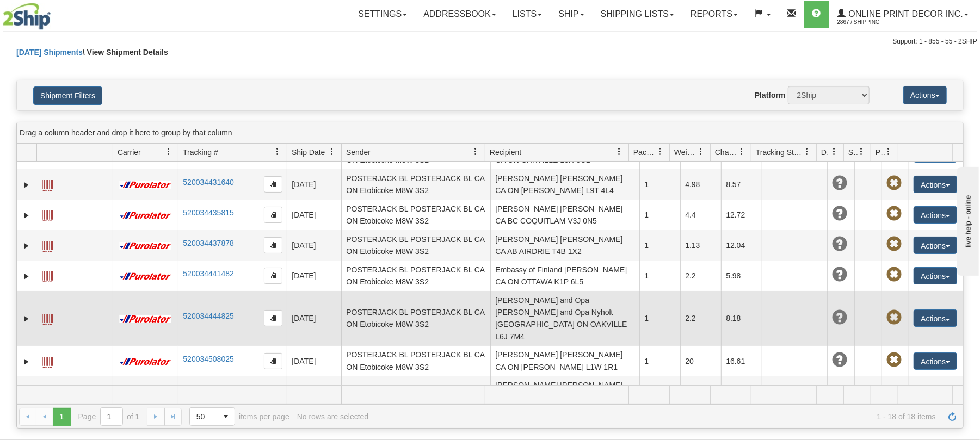 The image size is (980, 440). What do you see at coordinates (308, 152) in the screenshot?
I see `span: Ship Date` at bounding box center [308, 152].